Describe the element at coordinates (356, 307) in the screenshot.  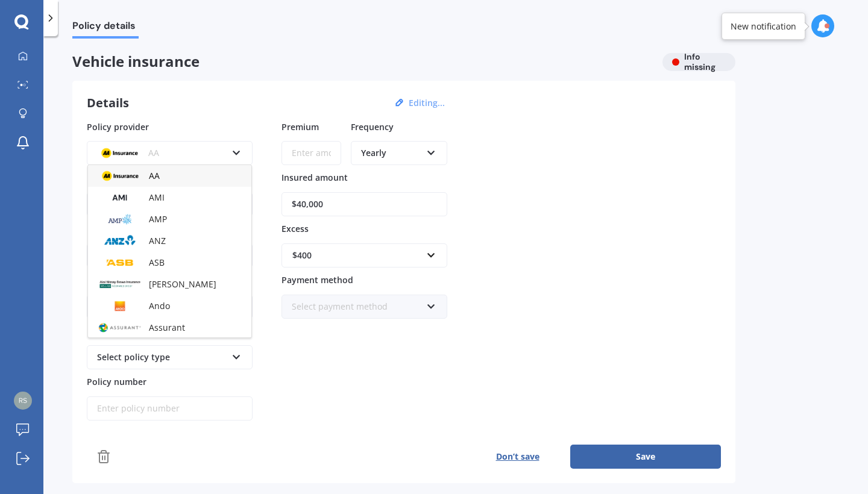
I see `div: Select payment method` at that location.